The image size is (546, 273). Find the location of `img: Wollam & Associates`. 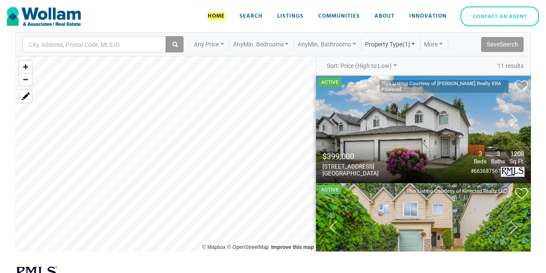

img: Wollam & Associates is located at coordinates (44, 16).